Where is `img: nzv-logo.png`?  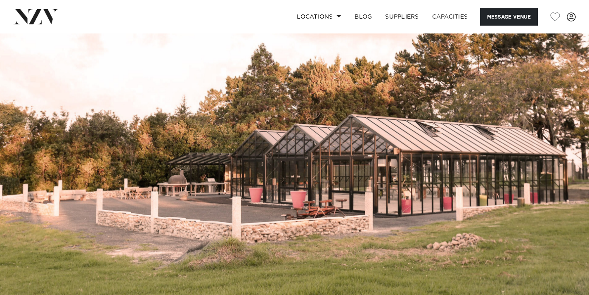
img: nzv-logo.png is located at coordinates (35, 17).